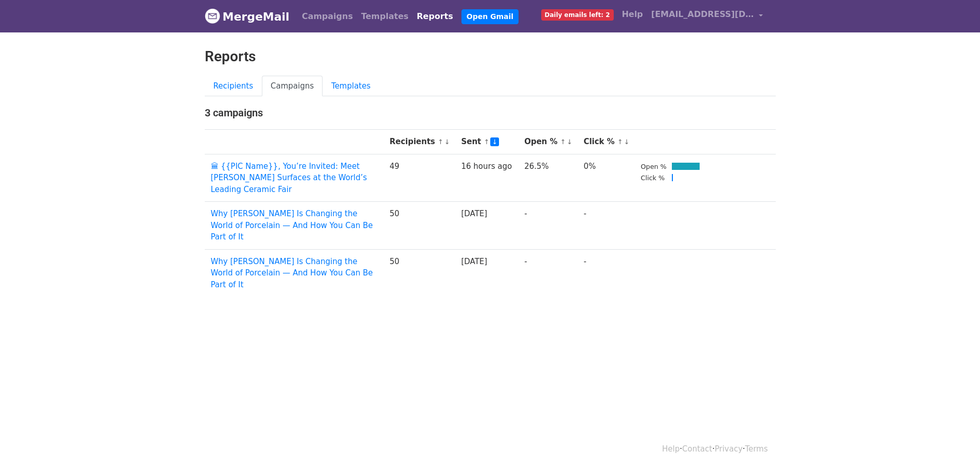 This screenshot has height=469, width=980. What do you see at coordinates (606, 178) in the screenshot?
I see `td: 0%` at bounding box center [606, 178].